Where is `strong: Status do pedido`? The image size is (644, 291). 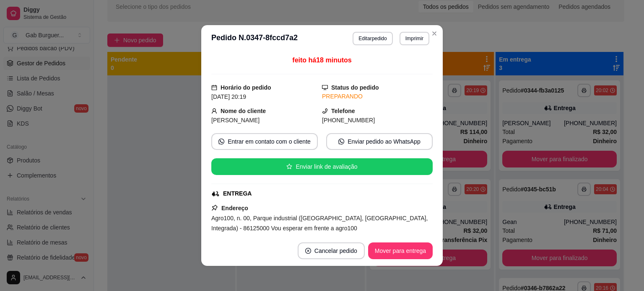 strong: Status do pedido is located at coordinates (355, 87).